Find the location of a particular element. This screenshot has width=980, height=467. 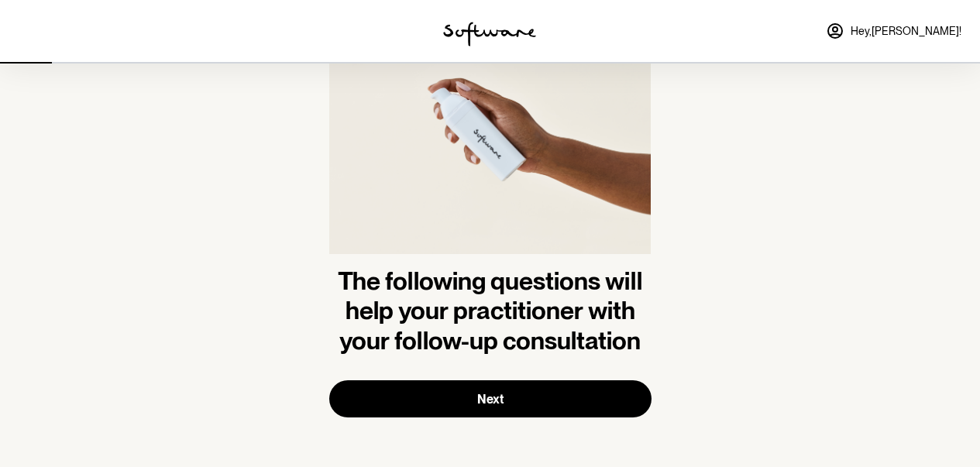

span: Next is located at coordinates (490, 399).